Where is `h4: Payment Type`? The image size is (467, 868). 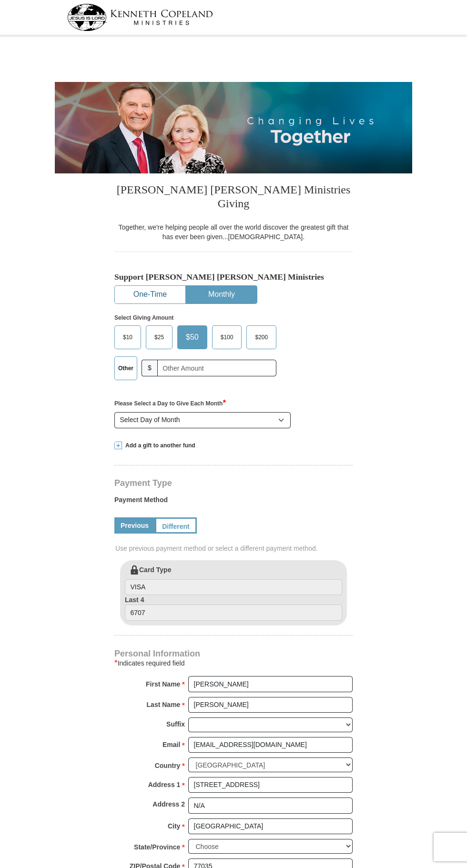 h4: Payment Type is located at coordinates (234, 483).